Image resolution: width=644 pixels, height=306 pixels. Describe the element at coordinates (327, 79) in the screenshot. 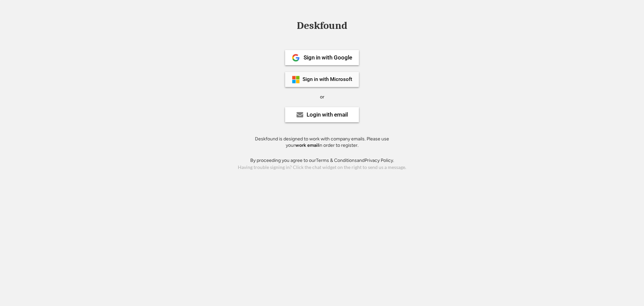

I see `div: Sign in with Microsoft` at that location.